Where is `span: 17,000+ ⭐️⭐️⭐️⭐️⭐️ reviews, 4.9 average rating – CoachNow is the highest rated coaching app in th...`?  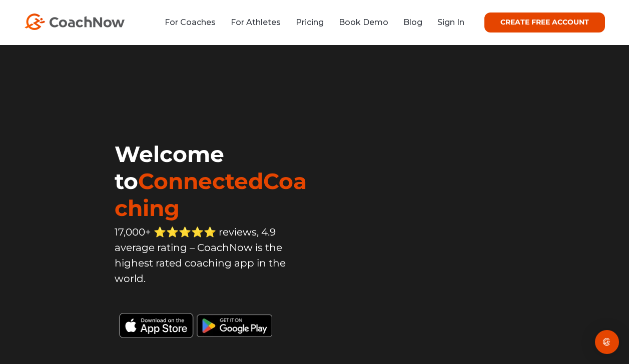 span: 17,000+ ⭐️⭐️⭐️⭐️⭐️ reviews, 4.9 average rating – CoachNow is the highest rated coaching app in th... is located at coordinates (200, 255).